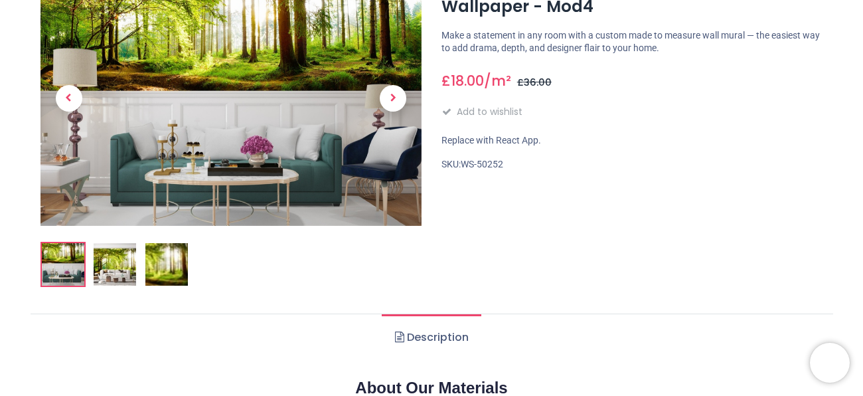 This screenshot has width=863, height=396. What do you see at coordinates (167, 264) in the screenshot?
I see `img: WS-50252-03` at bounding box center [167, 264].